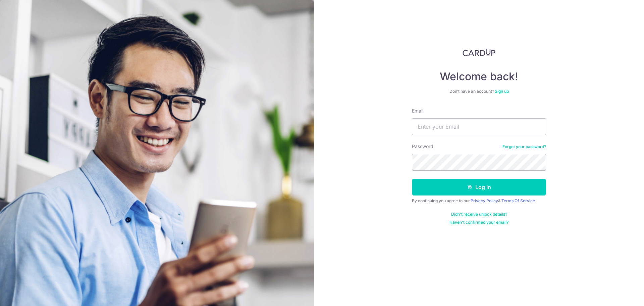 The width and height of the screenshot is (644, 306). What do you see at coordinates (485, 200) in the screenshot?
I see `a: Privacy Policy` at bounding box center [485, 200].